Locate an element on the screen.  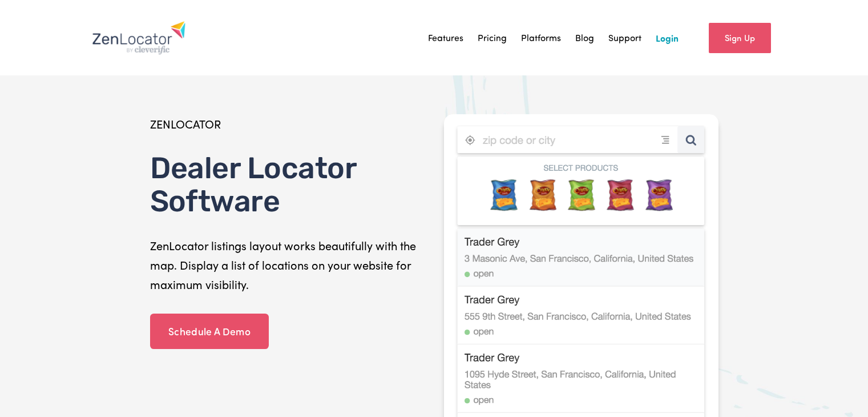
span: Dealer Locator Software is located at coordinates (260, 184).